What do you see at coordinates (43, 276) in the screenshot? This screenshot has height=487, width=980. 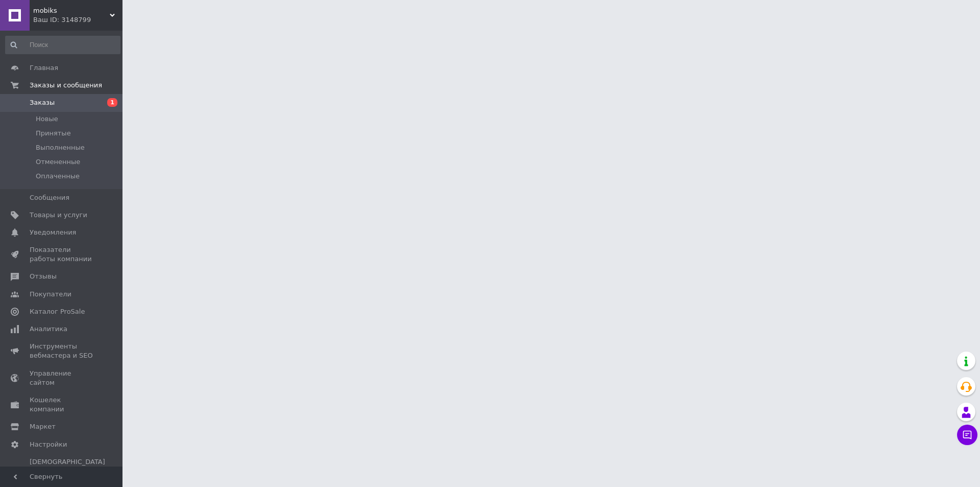 I see `span: Отзывы` at bounding box center [43, 276].